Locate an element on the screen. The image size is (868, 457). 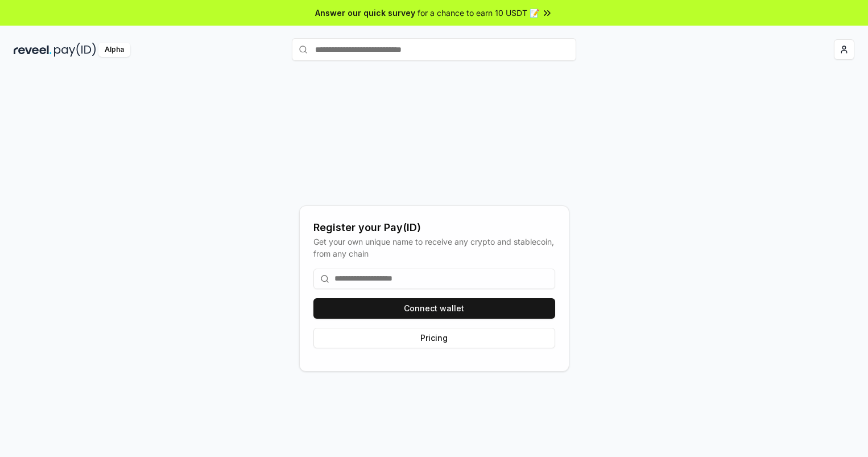
button: Pricing is located at coordinates (434, 338).